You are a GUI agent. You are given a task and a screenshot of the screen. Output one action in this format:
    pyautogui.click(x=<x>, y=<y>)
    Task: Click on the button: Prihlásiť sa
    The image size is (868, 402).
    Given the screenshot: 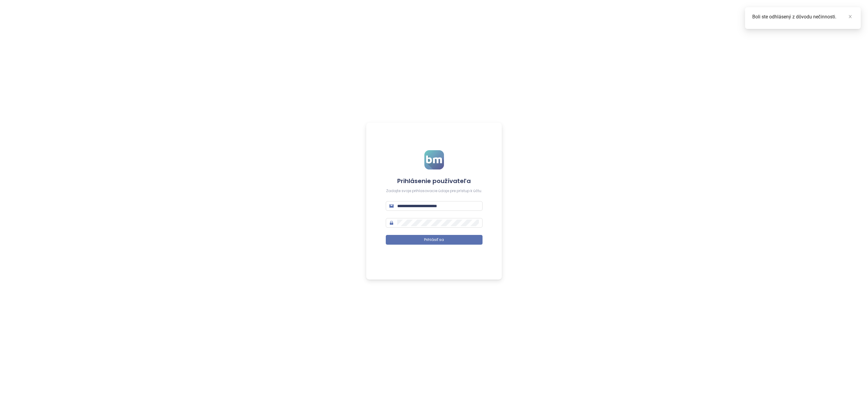 What is the action you would take?
    pyautogui.click(x=434, y=240)
    